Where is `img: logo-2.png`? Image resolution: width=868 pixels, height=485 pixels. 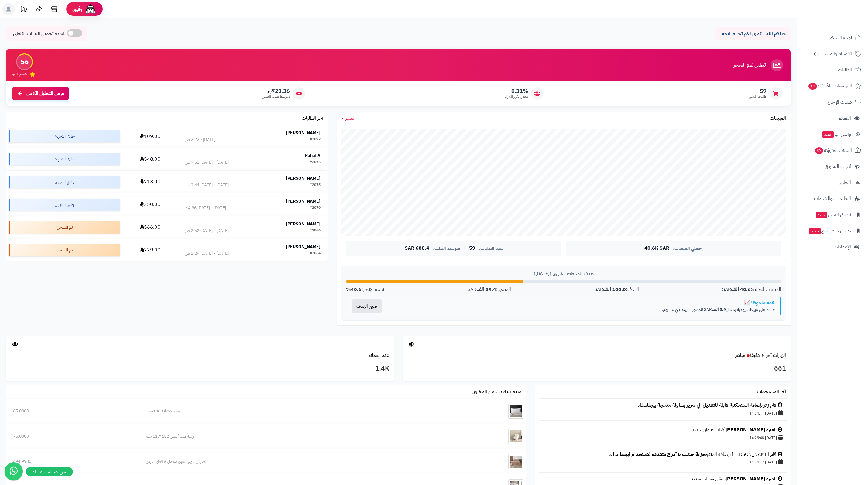 img: logo-2.png is located at coordinates (844, 16).